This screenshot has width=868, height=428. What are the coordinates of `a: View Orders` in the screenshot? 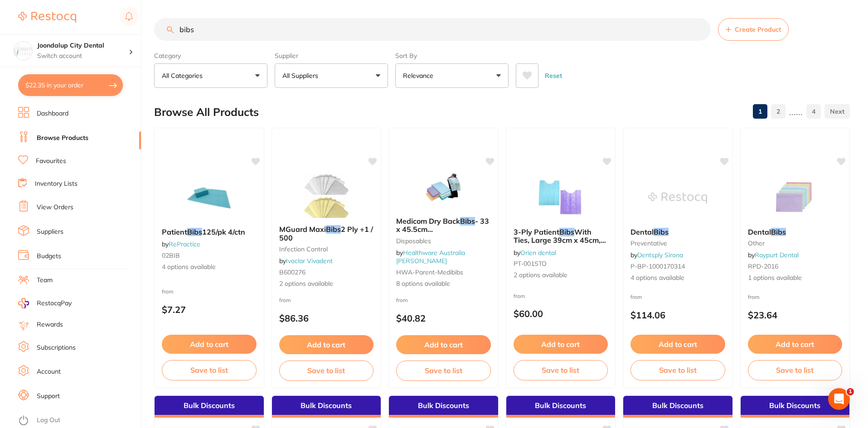 It's located at (55, 207).